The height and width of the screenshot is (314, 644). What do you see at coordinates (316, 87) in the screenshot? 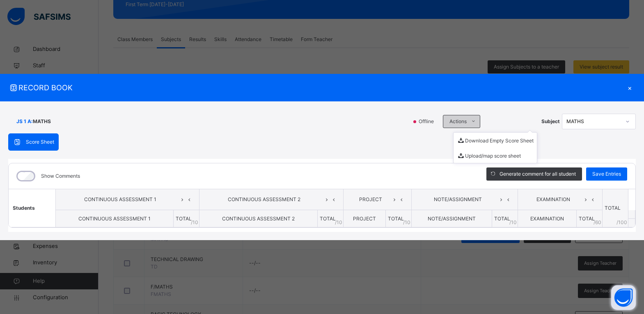
I see `span: RECORD BOOK` at bounding box center [316, 87].